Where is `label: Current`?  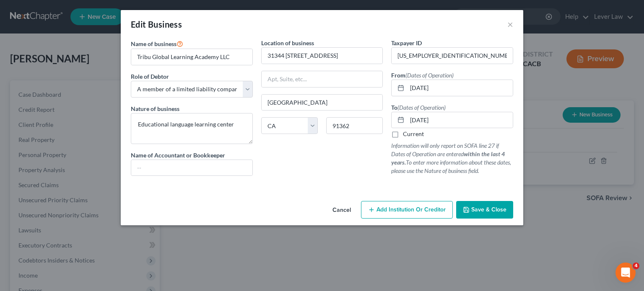 label: Current is located at coordinates (413, 134).